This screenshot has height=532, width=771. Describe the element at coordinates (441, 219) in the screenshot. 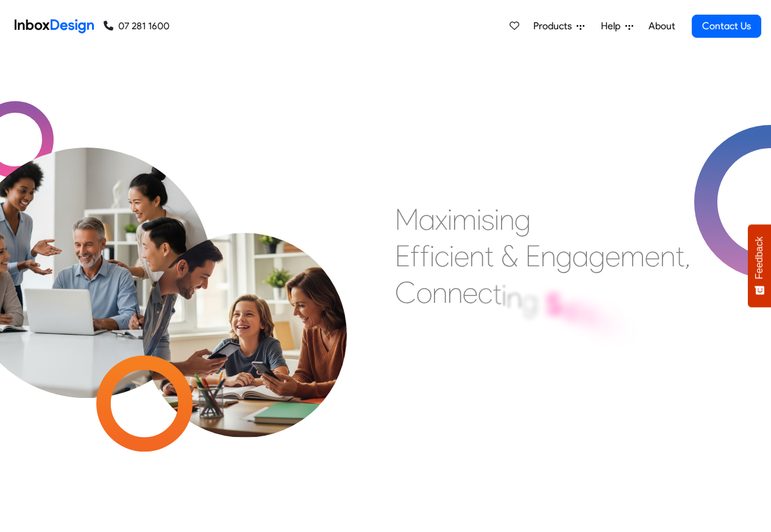

I see `div: x` at that location.